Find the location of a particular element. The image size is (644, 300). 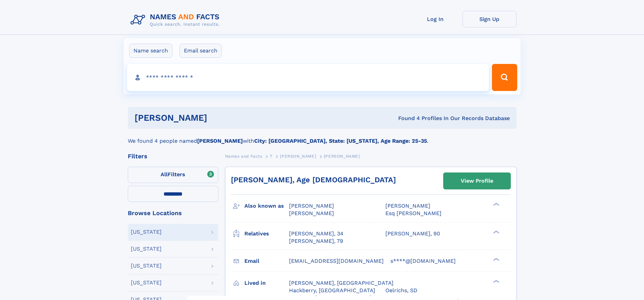

a: Names and Facts is located at coordinates (244, 156).